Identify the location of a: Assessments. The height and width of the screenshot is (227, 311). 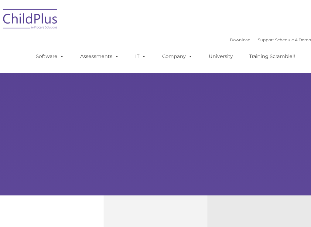
(100, 57).